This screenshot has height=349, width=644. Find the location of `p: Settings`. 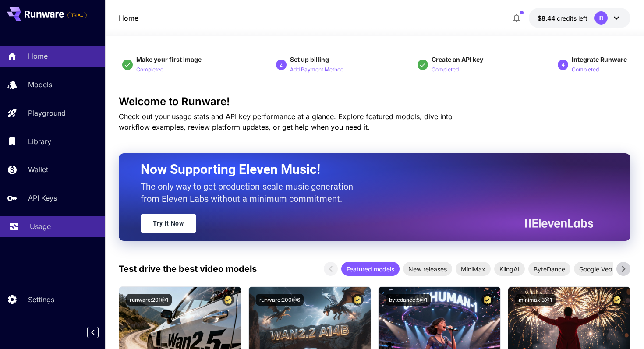

p: Settings is located at coordinates (41, 300).